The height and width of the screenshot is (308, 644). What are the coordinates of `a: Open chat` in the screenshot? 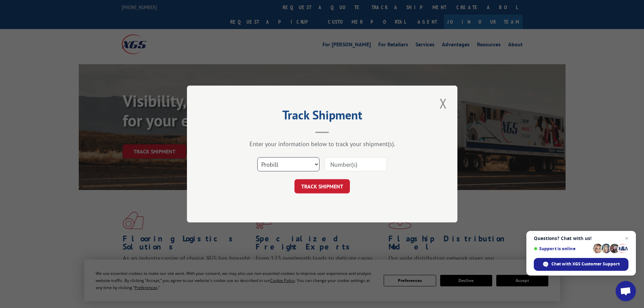 It's located at (625, 291).